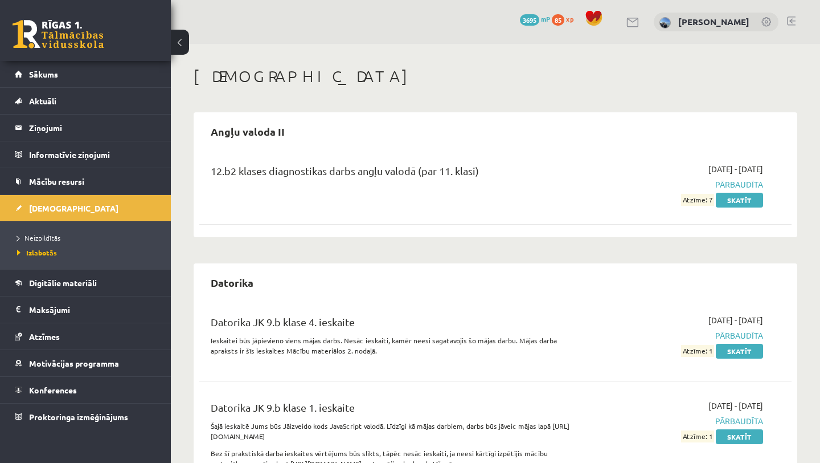 Image resolution: width=820 pixels, height=463 pixels. I want to click on a: 3695 mP, so click(535, 19).